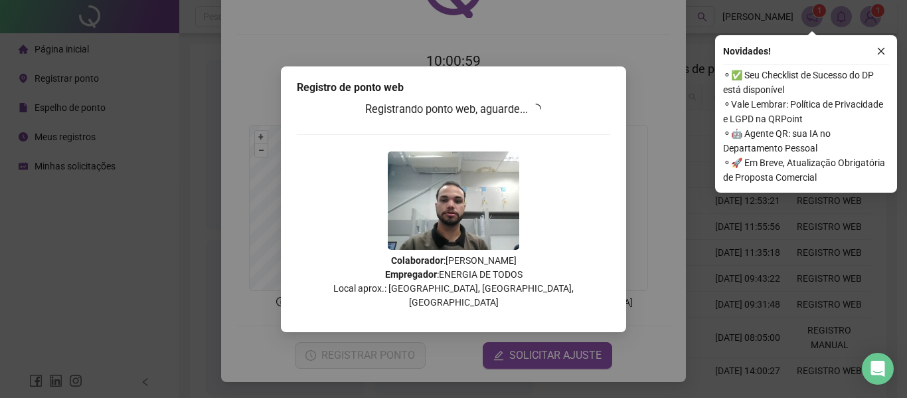 Image resolution: width=907 pixels, height=398 pixels. I want to click on div: Open Intercom Messenger, so click(878, 369).